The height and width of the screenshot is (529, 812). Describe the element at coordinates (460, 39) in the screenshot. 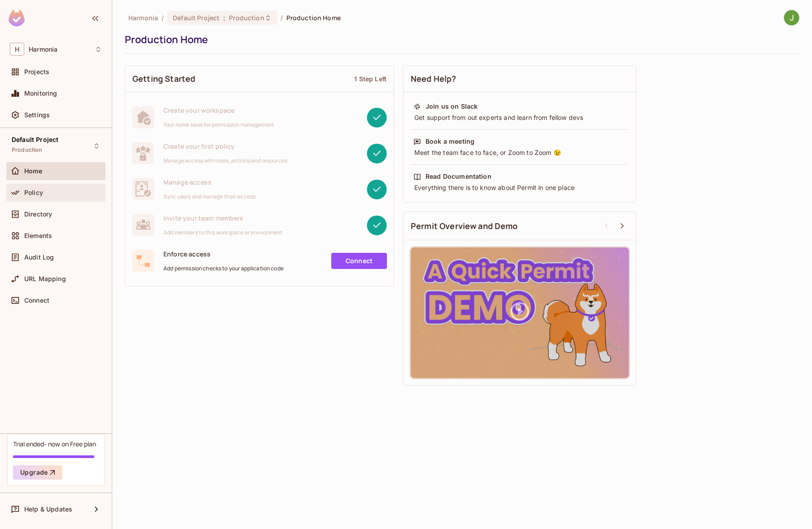

I see `div: Production Home` at that location.